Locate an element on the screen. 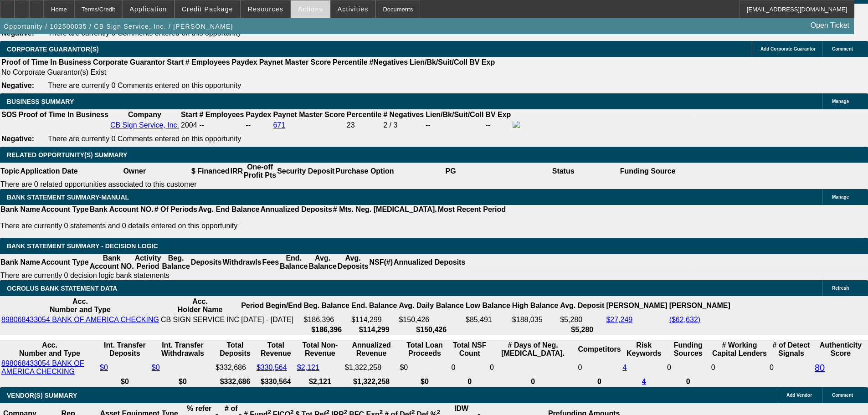 This screenshot has height=415, width=868. span: BANK STATEMENT SUMMARY-MANUAL is located at coordinates (68, 197).